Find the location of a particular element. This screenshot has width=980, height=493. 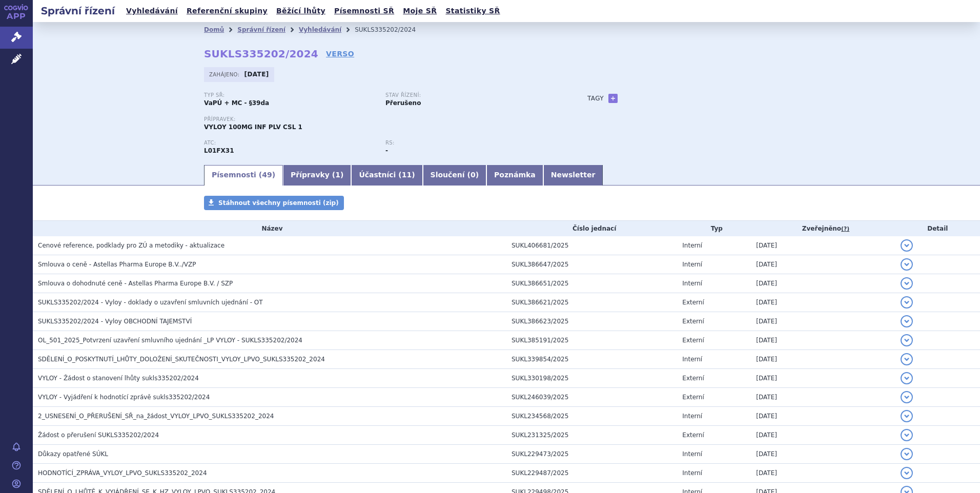

span: Žádost o přerušení SUKLS335202/2024 is located at coordinates (99, 435).